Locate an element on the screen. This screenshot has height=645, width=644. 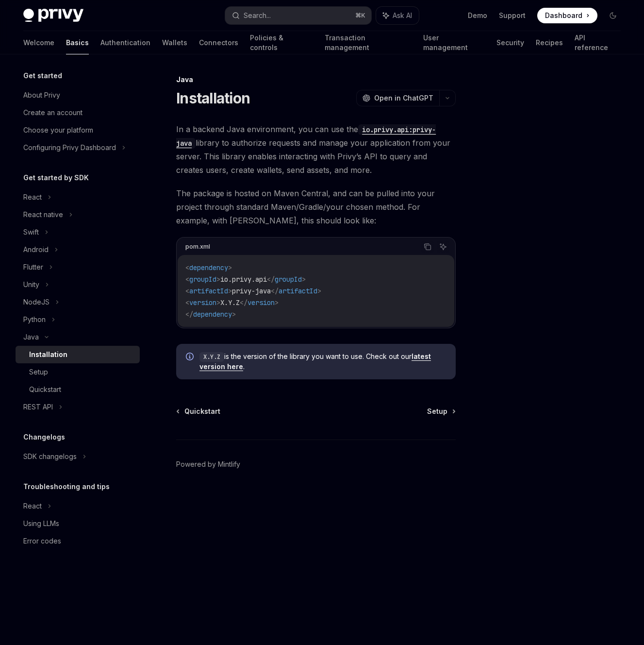
a: Security is located at coordinates (510, 43).